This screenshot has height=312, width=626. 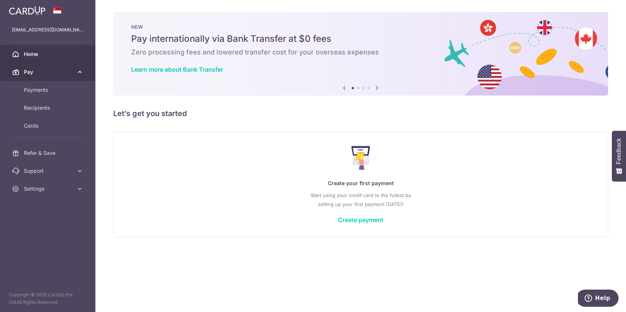 What do you see at coordinates (361, 113) in the screenshot?
I see `h5: Let’s get you started` at bounding box center [361, 113].